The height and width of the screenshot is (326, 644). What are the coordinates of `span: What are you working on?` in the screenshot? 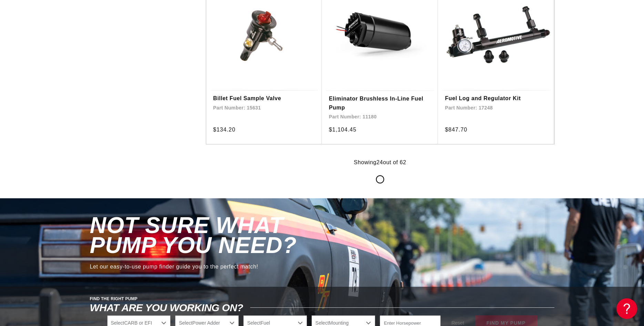 It's located at (167, 307).